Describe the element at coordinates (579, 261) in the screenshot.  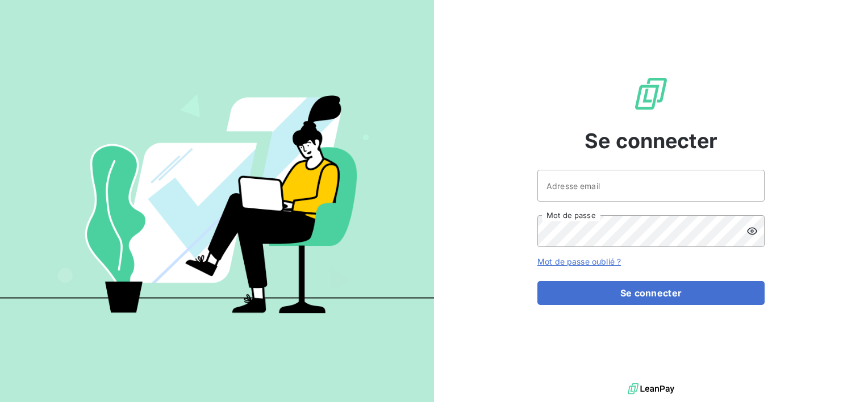
I see `a: Mot de passe oublié ?` at that location.